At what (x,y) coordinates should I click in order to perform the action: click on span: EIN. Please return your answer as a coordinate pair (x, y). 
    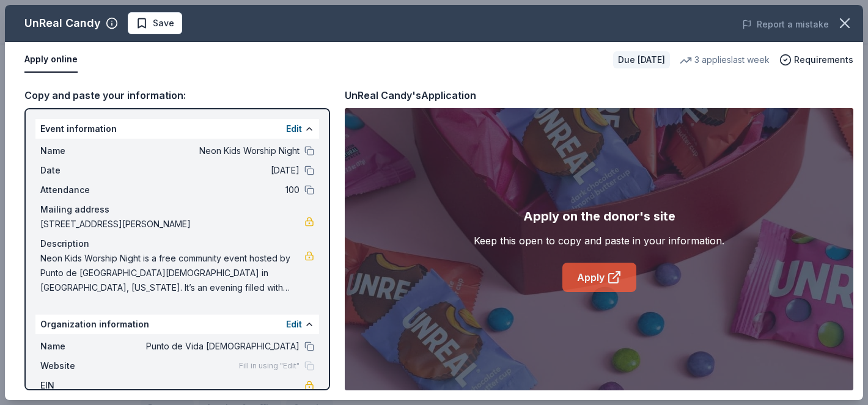
    Looking at the image, I should click on (81, 386).